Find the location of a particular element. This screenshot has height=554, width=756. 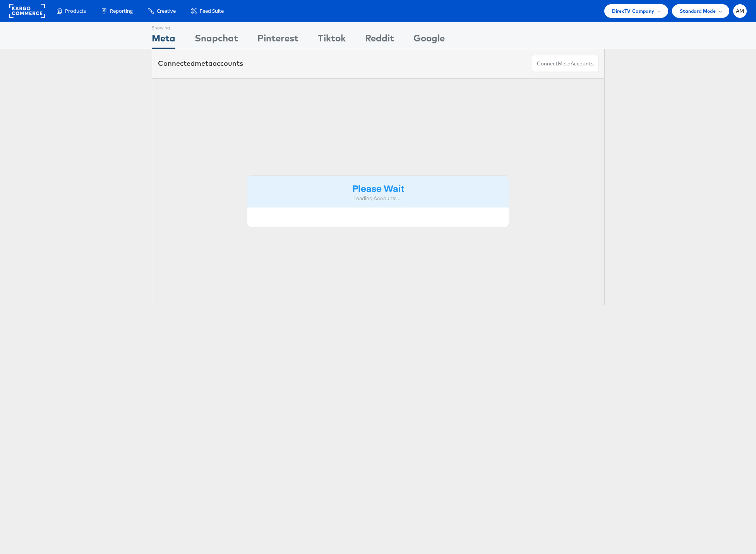

strong: Please Wait is located at coordinates (378, 188).